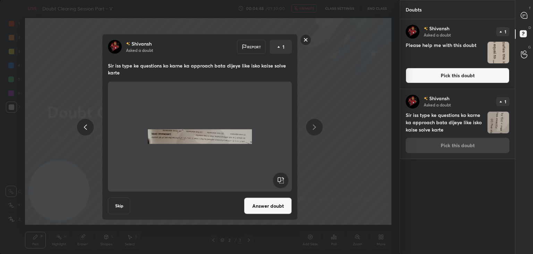  Describe the element at coordinates (530, 47) in the screenshot. I see `p: G` at that location.